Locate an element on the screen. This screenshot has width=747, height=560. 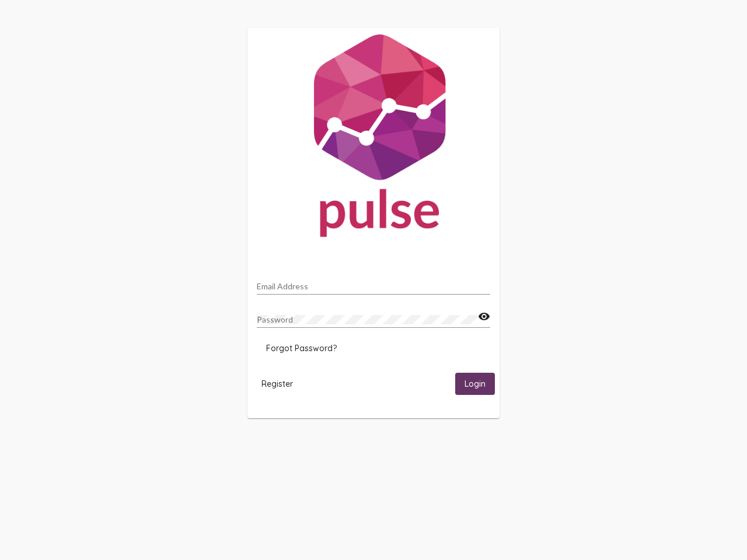
span: Forgot Password? is located at coordinates (301, 348).